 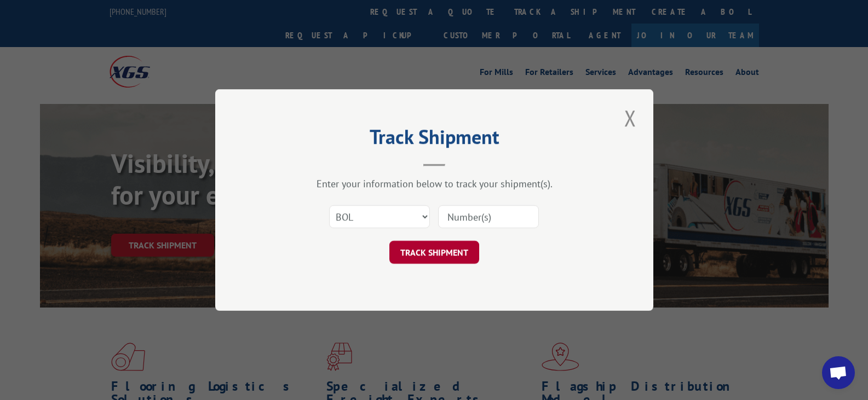 I want to click on input: Number(s), so click(x=488, y=216).